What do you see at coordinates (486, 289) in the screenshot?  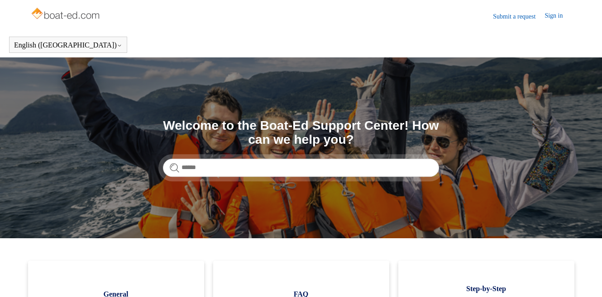 I see `span: Step-by-Step` at bounding box center [486, 289].